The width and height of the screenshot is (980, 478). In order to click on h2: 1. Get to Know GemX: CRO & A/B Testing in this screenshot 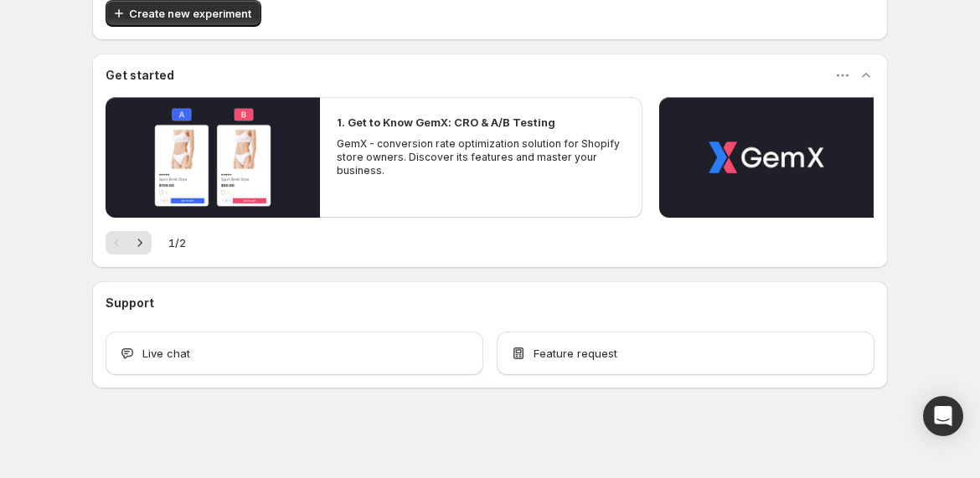, I will do `click(445, 122)`.